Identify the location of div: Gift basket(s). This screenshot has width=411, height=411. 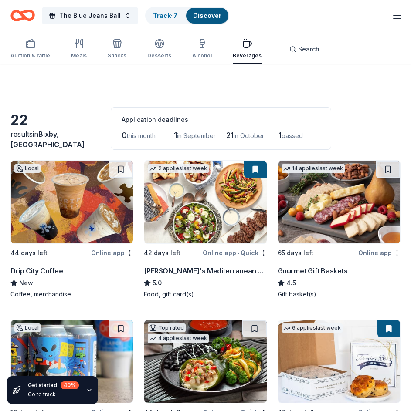
(339, 295).